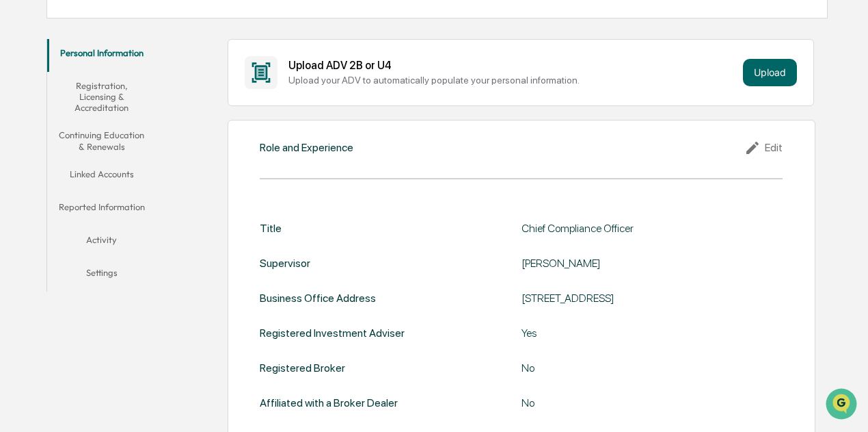 The width and height of the screenshot is (868, 432). What do you see at coordinates (57, 205) in the screenshot?
I see `span: Data Lookup` at bounding box center [57, 205].